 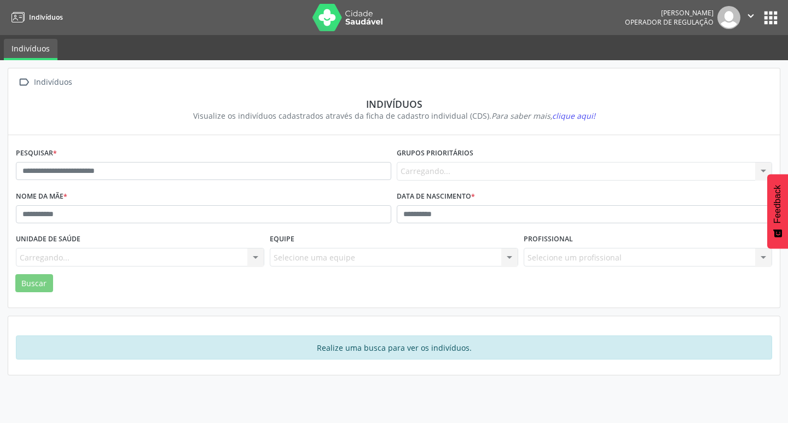 What do you see at coordinates (436, 197) in the screenshot?
I see `label: Data de nascimento` at bounding box center [436, 197].